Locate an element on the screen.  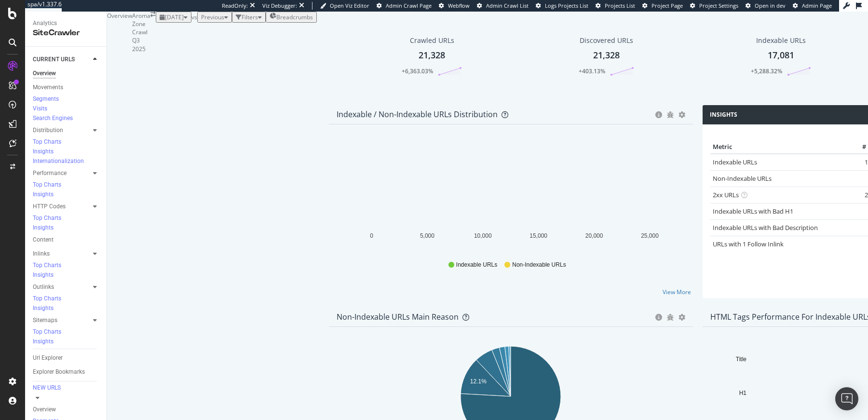
div: Performance is located at coordinates (50, 173).